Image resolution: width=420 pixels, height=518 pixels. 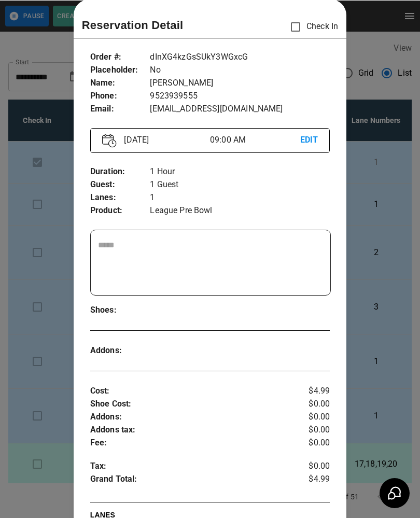 I want to click on p: Fee :, so click(x=190, y=442).